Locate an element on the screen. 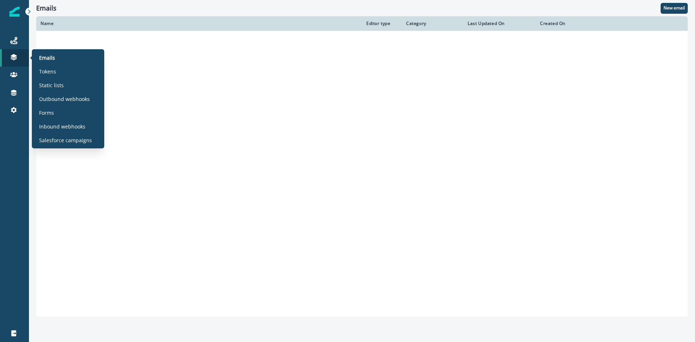  div: Editor type is located at coordinates (382, 24).